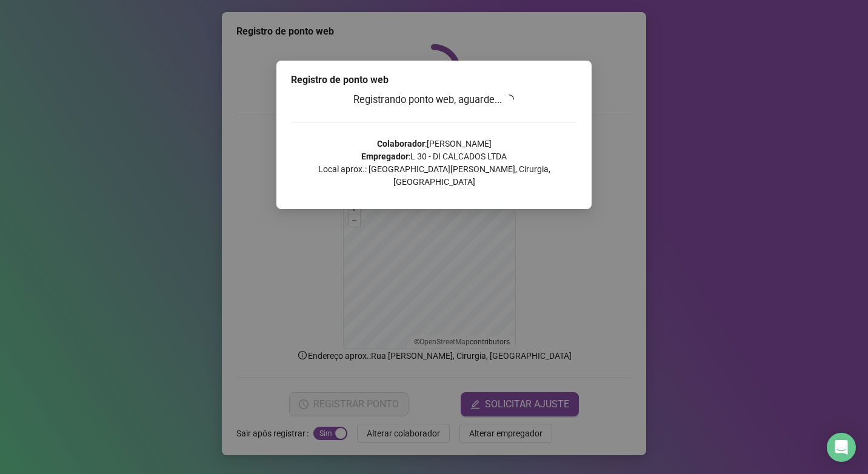 The image size is (868, 474). What do you see at coordinates (385, 156) in the screenshot?
I see `strong: Empregador` at bounding box center [385, 156].